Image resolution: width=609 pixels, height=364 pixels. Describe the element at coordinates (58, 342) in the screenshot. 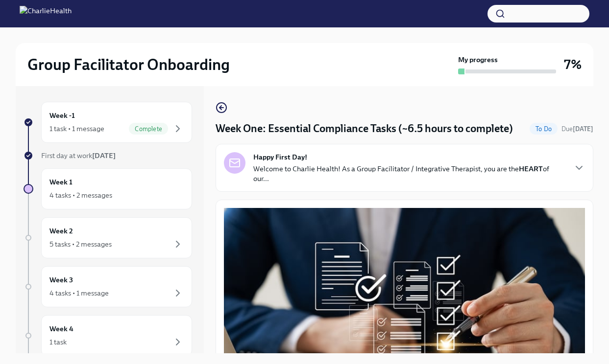

I see `div: 1 task` at that location.